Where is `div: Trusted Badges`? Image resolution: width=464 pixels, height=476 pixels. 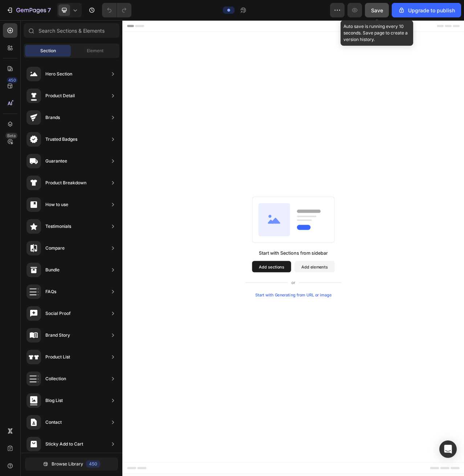
div: Trusted Badges is located at coordinates (61, 139).